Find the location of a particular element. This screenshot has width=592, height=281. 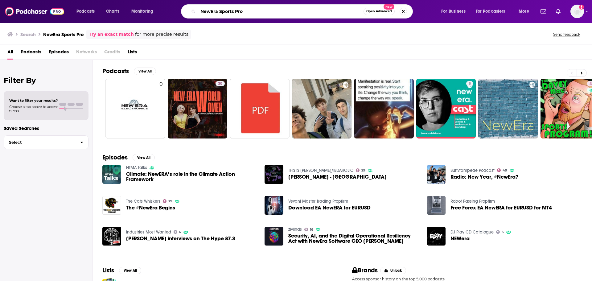

img: Franco Ciamberlani - NewEra is located at coordinates (274, 174).